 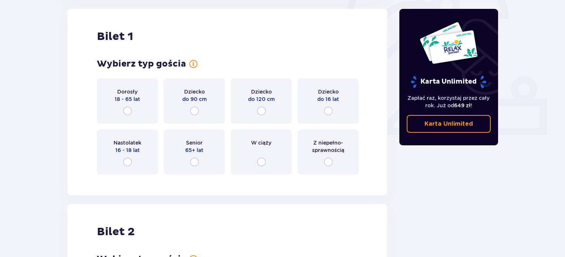 I want to click on h2: Bilet 2, so click(x=116, y=232).